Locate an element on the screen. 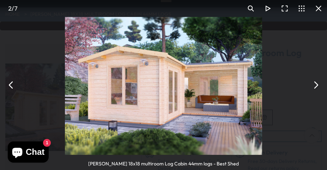 The width and height of the screenshot is (327, 170). button: Previous is located at coordinates (11, 85).